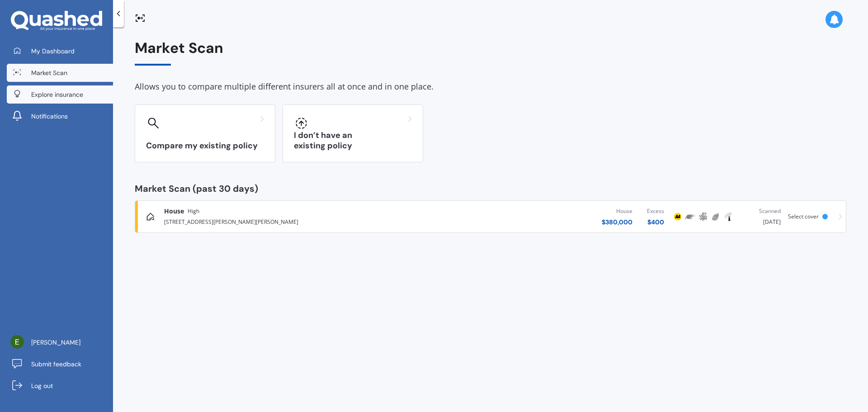  Describe the element at coordinates (490, 52) in the screenshot. I see `div: Market Scan` at that location.